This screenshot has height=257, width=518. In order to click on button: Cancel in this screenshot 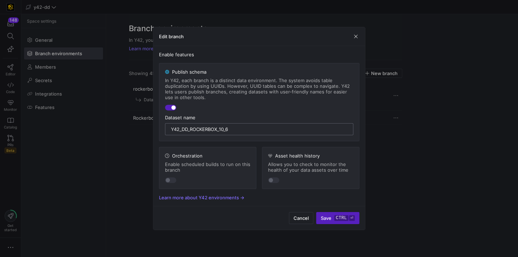, I will do `click(301, 218)`.